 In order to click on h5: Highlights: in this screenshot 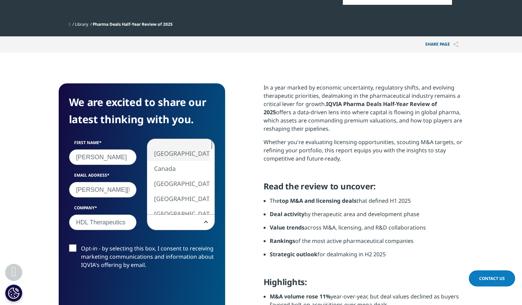, I will do `click(363, 284)`.